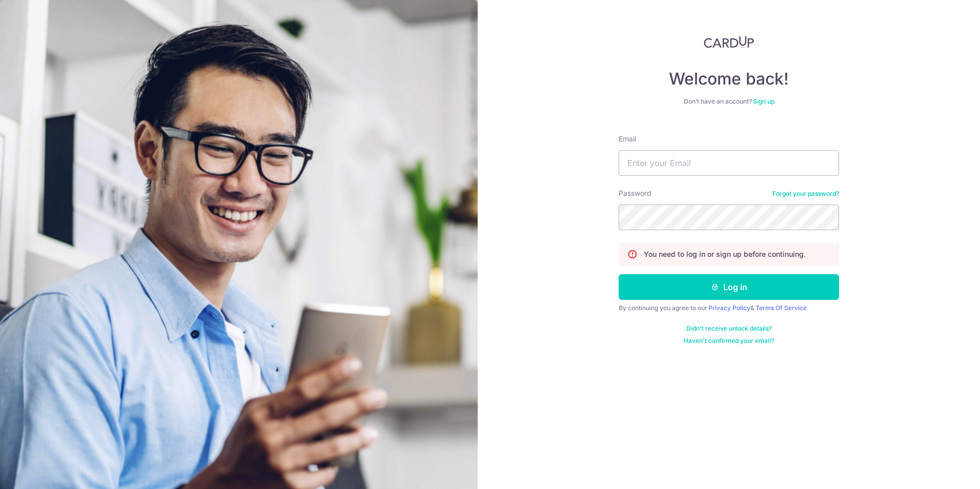 The image size is (980, 489). What do you see at coordinates (729, 287) in the screenshot?
I see `button: Log in` at bounding box center [729, 287].